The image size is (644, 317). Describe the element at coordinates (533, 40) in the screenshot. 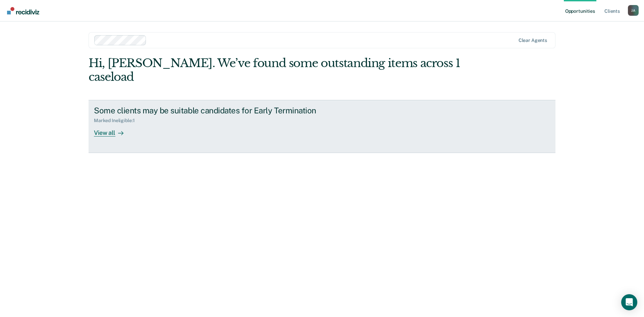

I see `div: Clear agents` at that location.